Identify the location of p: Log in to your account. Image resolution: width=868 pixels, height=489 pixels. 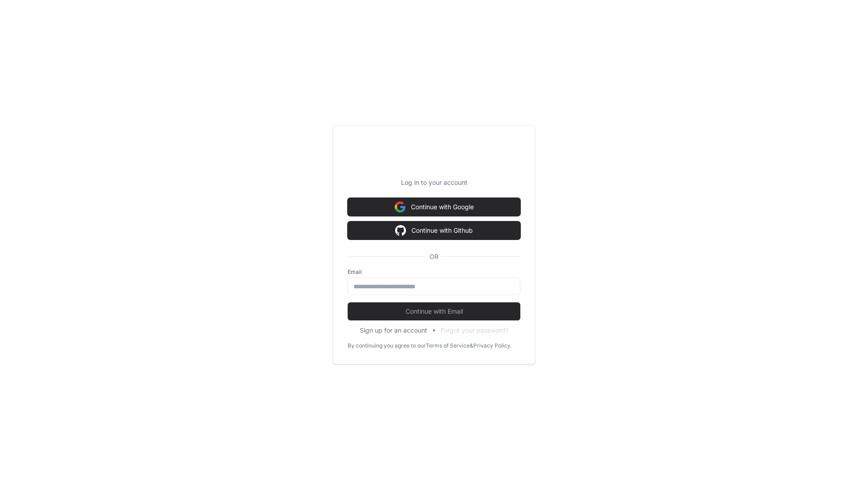
(434, 182).